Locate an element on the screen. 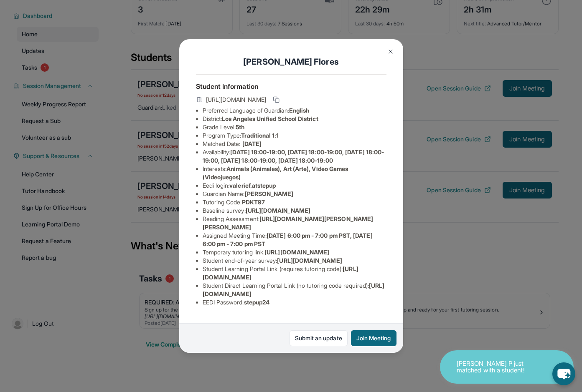 The height and width of the screenshot is (392, 582). li: District: is located at coordinates (294, 119).